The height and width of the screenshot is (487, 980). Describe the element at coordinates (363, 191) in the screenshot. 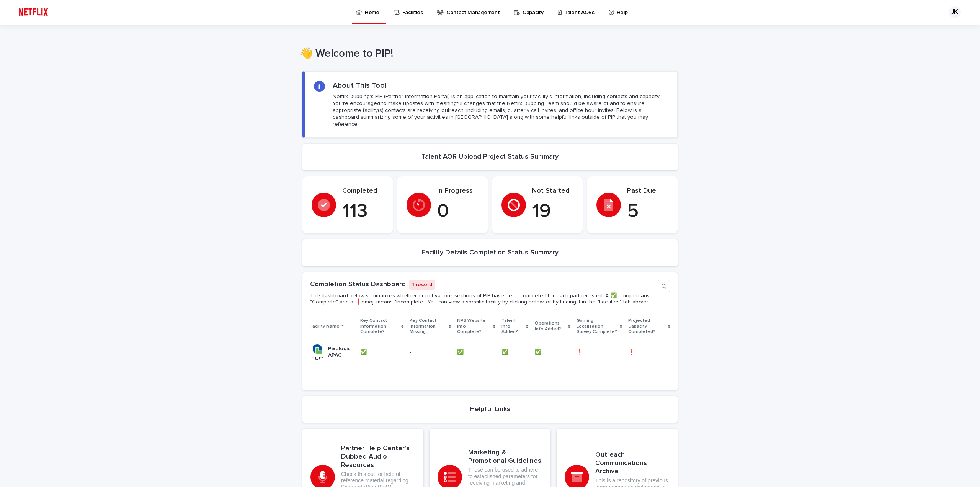

I see `p: Completed` at that location.